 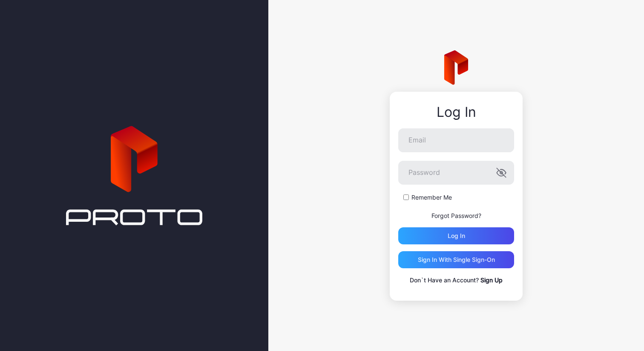 I want to click on button: Password, so click(x=501, y=173).